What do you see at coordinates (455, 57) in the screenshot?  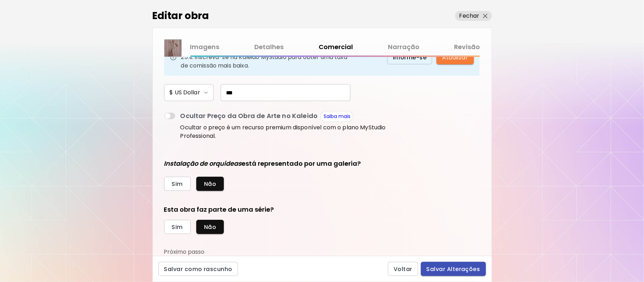 I see `button: Atualizar` at bounding box center [455, 57].